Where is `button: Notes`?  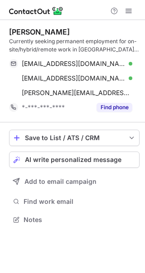
button: Notes is located at coordinates (75, 219).